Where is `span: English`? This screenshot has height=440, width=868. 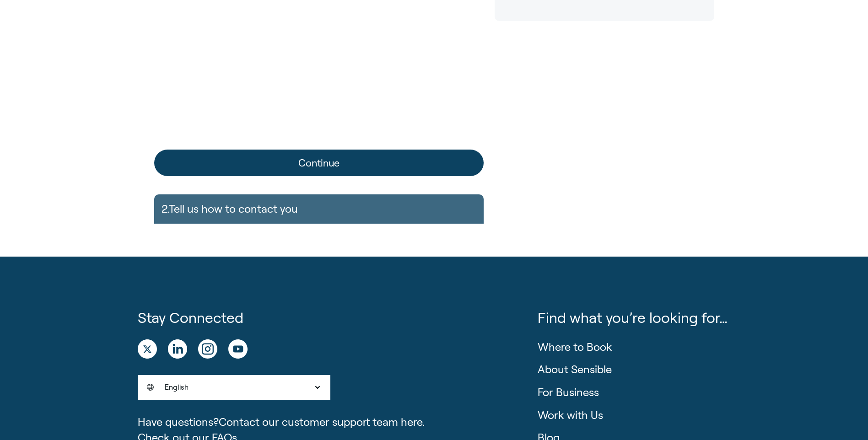 span: English is located at coordinates (167, 387).